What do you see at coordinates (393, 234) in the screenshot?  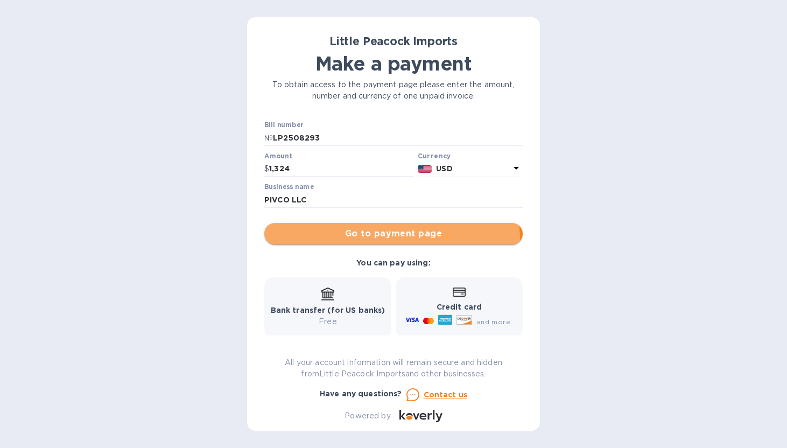 I see `span: Go to payment page` at bounding box center [393, 234].